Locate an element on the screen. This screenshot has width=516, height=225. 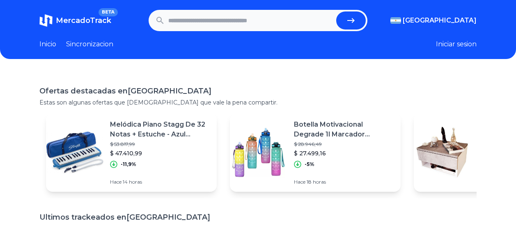
a: MercadoTrackBETA is located at coordinates (75, 21).